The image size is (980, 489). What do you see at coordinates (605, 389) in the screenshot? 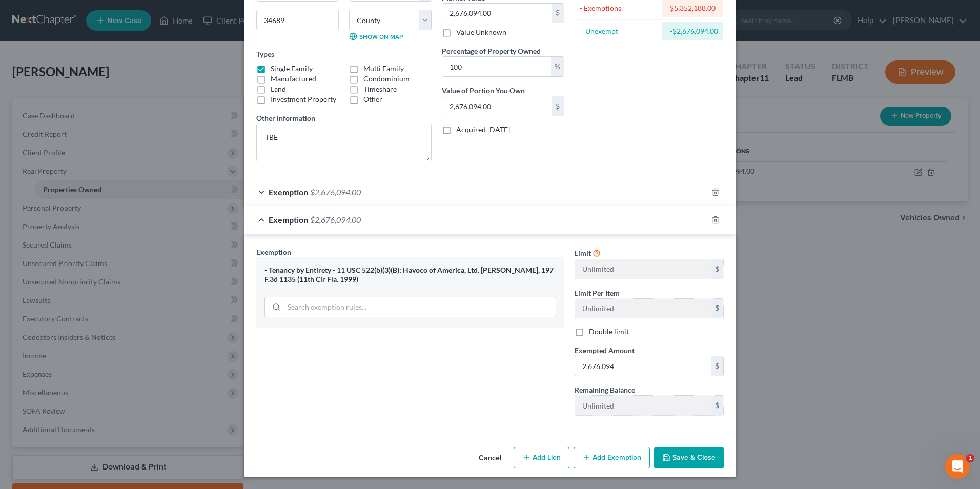
I see `label: Remaining Balance` at bounding box center [605, 389].